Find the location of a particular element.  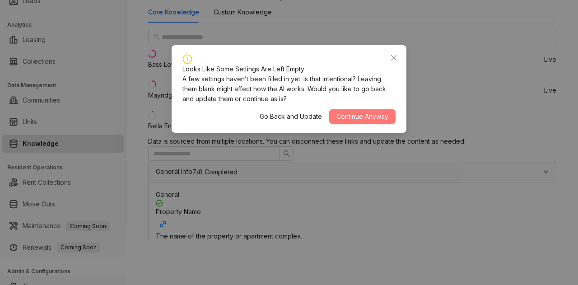

div: Looks Like Some Settings Are Left Empty is located at coordinates (289, 69).